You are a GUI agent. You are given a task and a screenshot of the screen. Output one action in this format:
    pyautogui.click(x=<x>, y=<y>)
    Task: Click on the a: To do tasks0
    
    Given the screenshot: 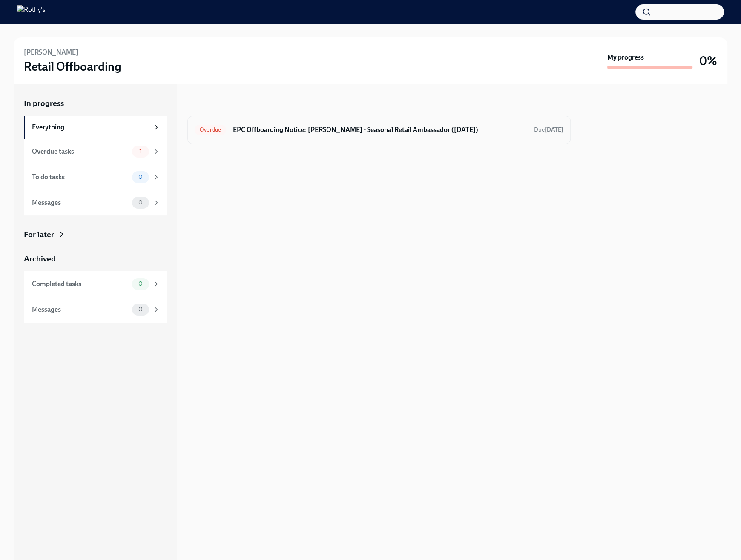 What is the action you would take?
    pyautogui.click(x=95, y=177)
    